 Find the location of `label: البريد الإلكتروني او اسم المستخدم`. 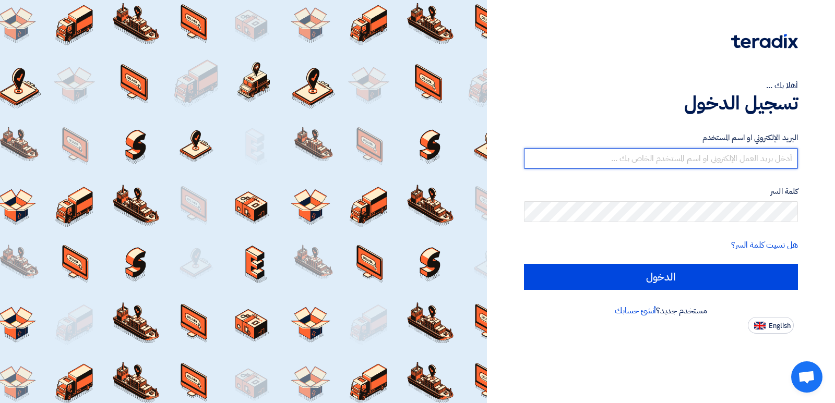

label: البريد الإلكتروني او اسم المستخدم is located at coordinates (660, 138).